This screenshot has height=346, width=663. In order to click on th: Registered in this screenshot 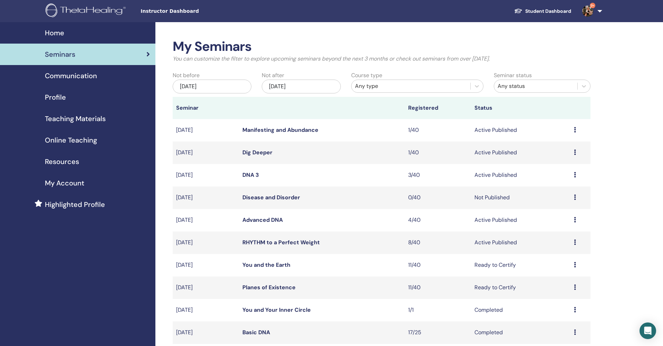, I will do `click(438, 108)`.